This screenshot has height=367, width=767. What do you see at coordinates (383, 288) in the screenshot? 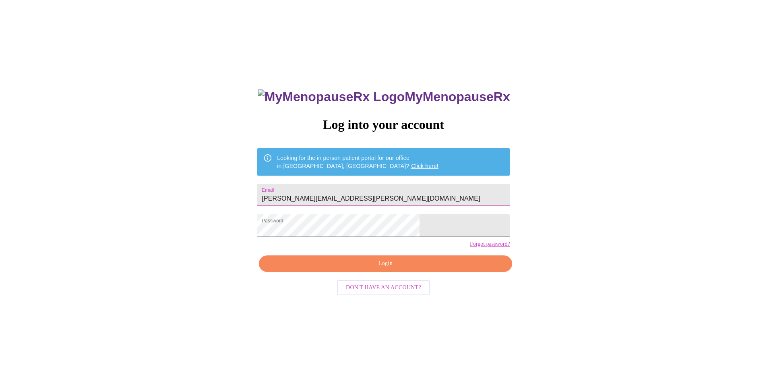
I see `button: Don't have an account?` at bounding box center [383, 288].